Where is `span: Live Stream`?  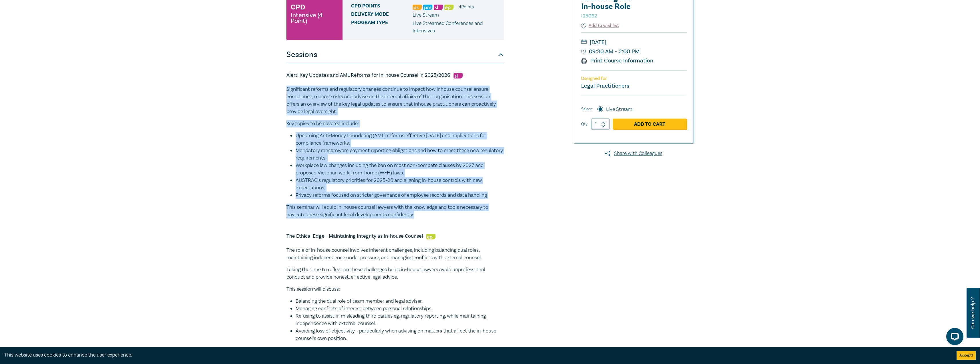
span: Live Stream is located at coordinates (426, 15).